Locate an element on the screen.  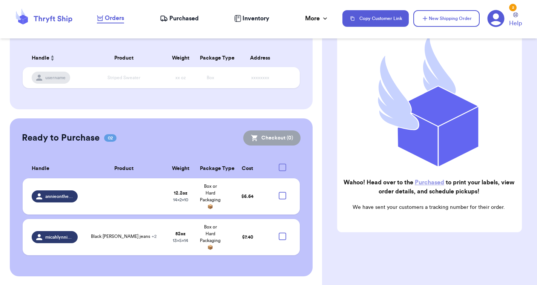
strong: 12.2 oz is located at coordinates (181, 193).